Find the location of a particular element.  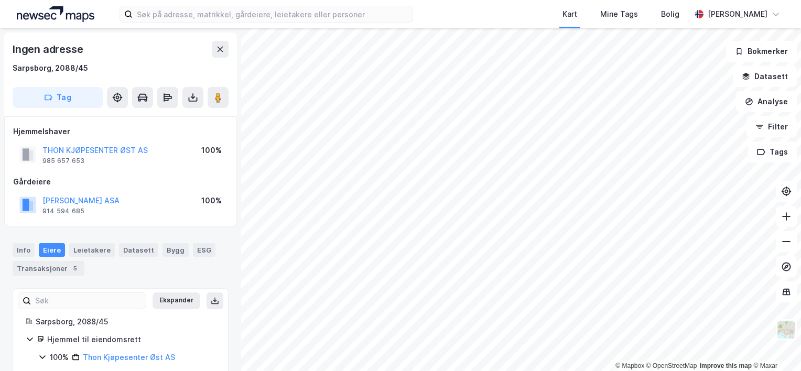

div: Hjemmel til eiendomsrett is located at coordinates (131, 340).